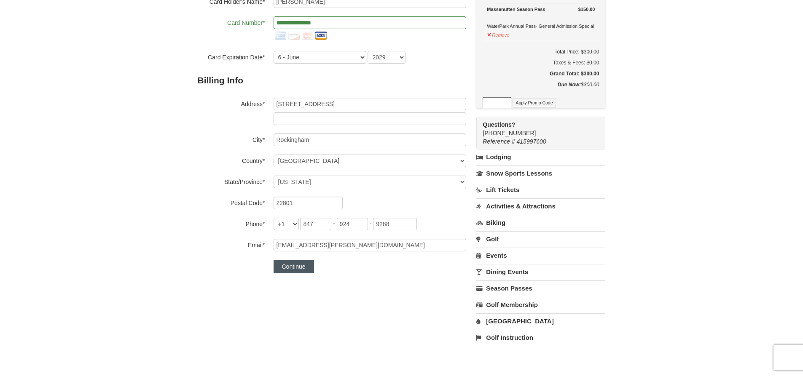 This screenshot has height=376, width=803. Describe the element at coordinates (541, 305) in the screenshot. I see `a: Golf Membership` at that location.